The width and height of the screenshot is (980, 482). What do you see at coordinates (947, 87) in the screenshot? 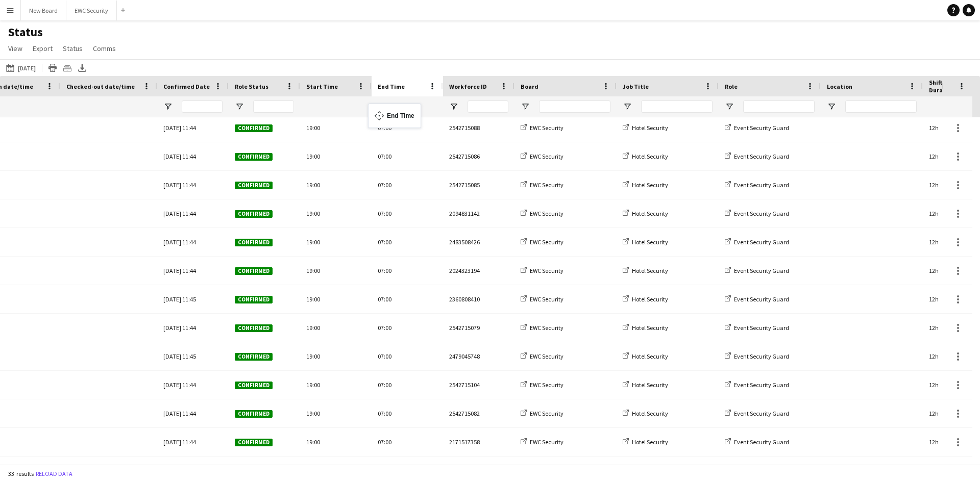
I see `span: Shift Duration` at bounding box center [947, 87].